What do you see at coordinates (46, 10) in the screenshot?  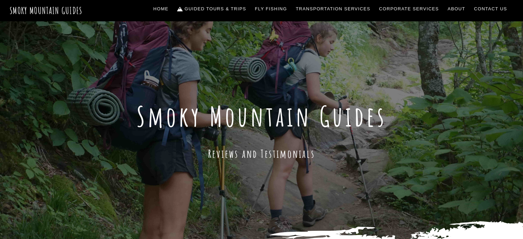 I see `span: Smoky Mountain Guides` at bounding box center [46, 10].